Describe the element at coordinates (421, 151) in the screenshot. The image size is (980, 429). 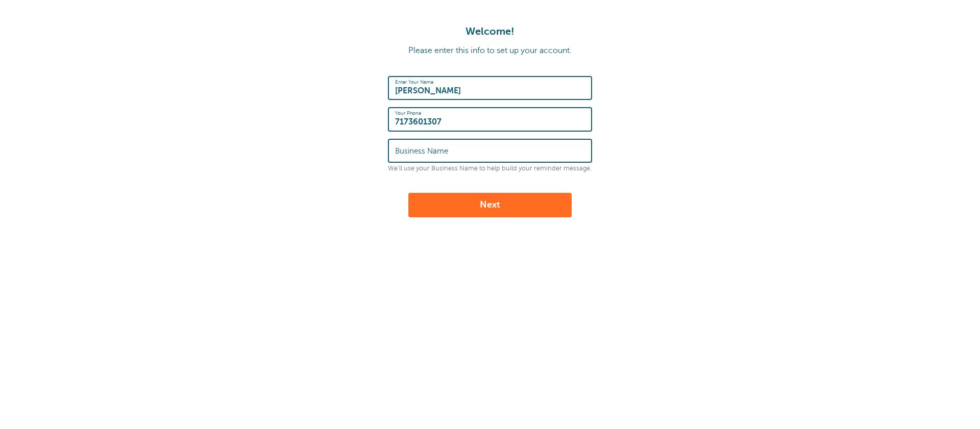
I see `label: Business Name` at that location.